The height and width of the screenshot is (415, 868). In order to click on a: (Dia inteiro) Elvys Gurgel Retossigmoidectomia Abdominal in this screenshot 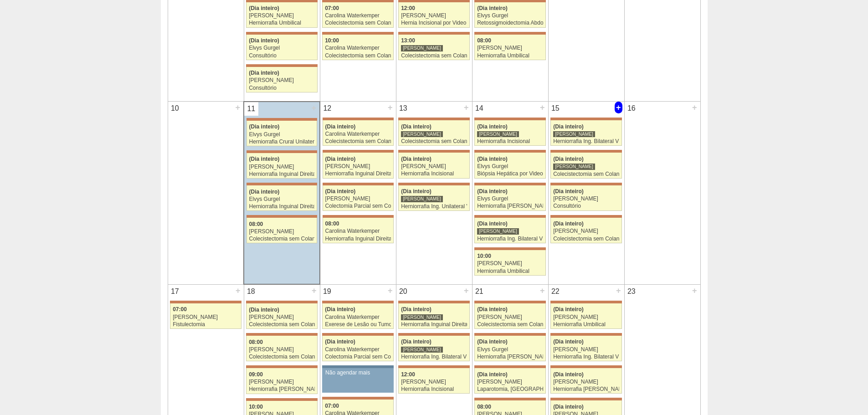, I will do `click(510, 15)`.